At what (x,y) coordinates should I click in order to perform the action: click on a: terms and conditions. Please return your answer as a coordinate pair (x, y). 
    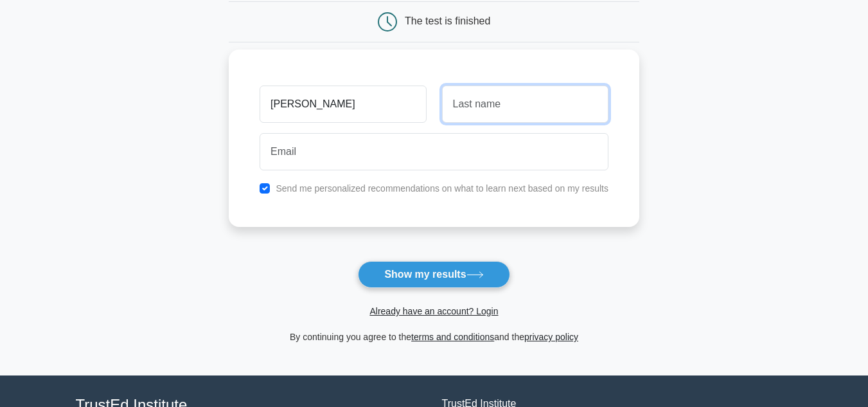
    Looking at the image, I should click on (452, 337).